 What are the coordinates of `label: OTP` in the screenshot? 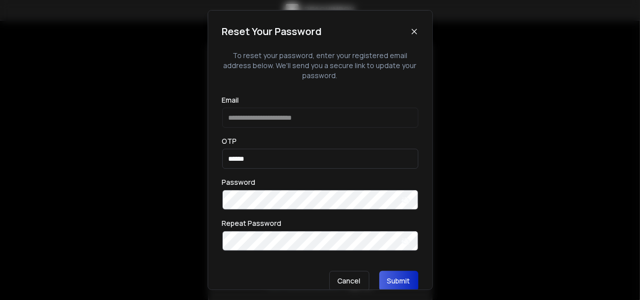 It's located at (230, 141).